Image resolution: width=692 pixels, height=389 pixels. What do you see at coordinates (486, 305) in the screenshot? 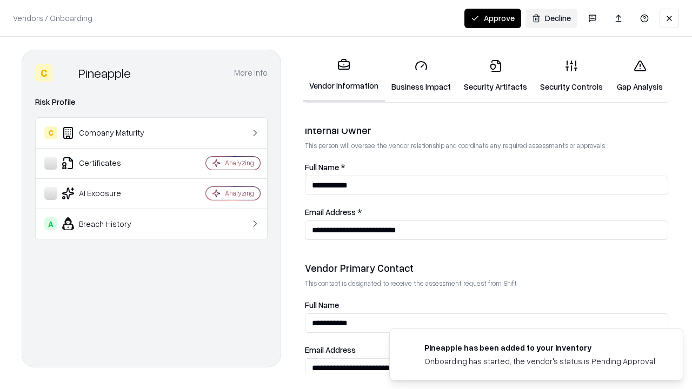
I see `label: Full Name` at bounding box center [486, 305].